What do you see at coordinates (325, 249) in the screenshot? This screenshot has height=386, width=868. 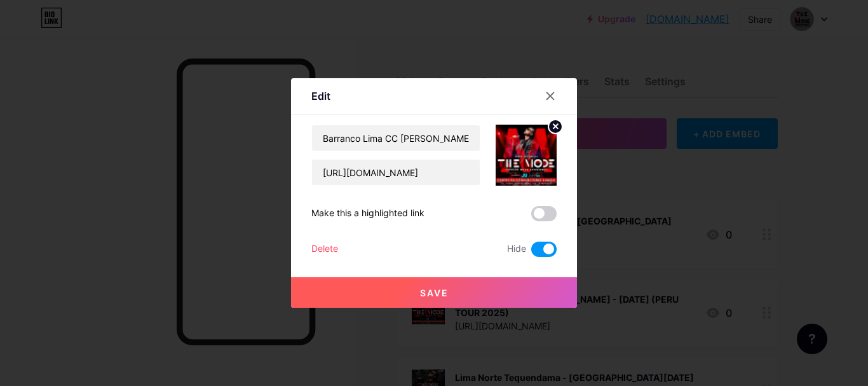 I see `div: Delete` at bounding box center [325, 249].